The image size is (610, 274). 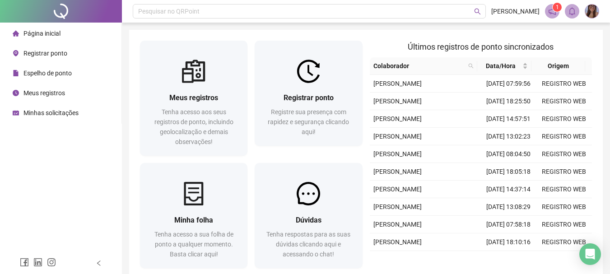 I want to click on th: Data/Hora, so click(x=504, y=66).